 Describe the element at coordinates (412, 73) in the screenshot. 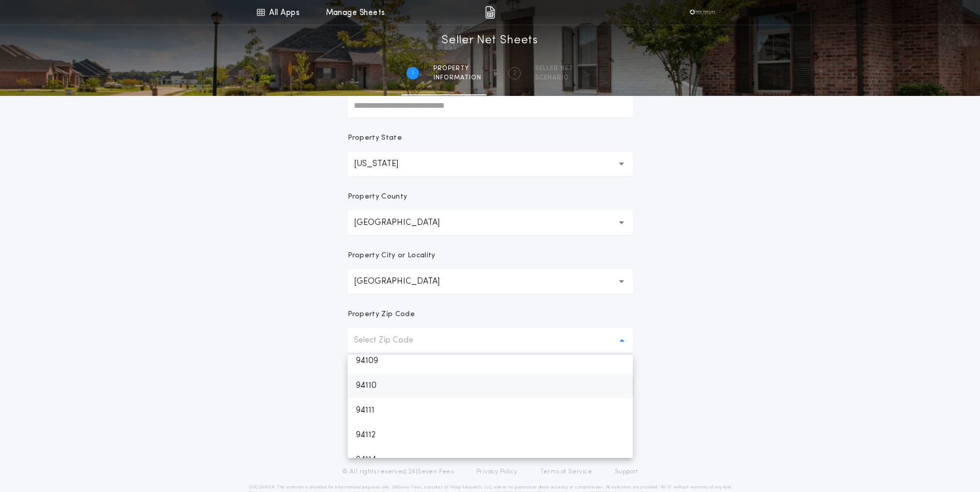

I see `h2: 1` at that location.